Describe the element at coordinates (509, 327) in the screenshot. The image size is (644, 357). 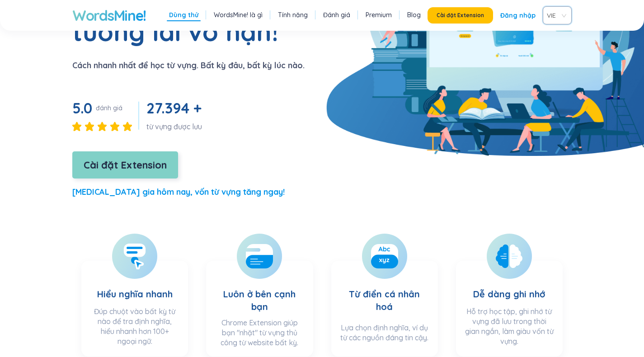
I see `div: Hỗ trợ học tập, ghi nhớ từ vựng đã lưu trong thời gian ngắn, làm giàu vốn từ vựng.` at that location.